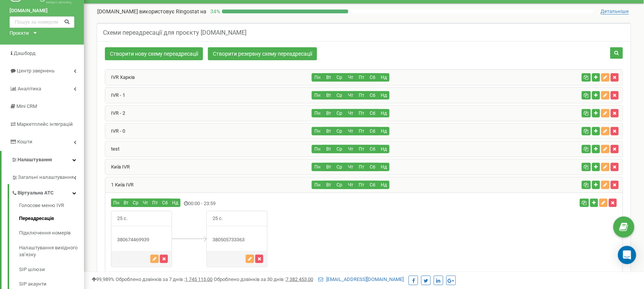  What do you see at coordinates (35, 159) in the screenshot?
I see `span: Налаштування` at bounding box center [35, 159].